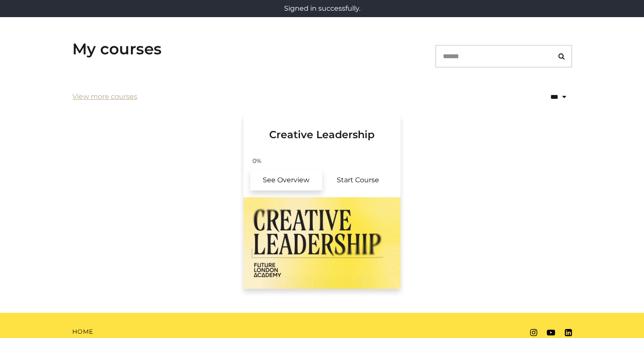 This screenshot has width=644, height=338. Describe the element at coordinates (322, 133) in the screenshot. I see `a: Creative Leadership` at that location.